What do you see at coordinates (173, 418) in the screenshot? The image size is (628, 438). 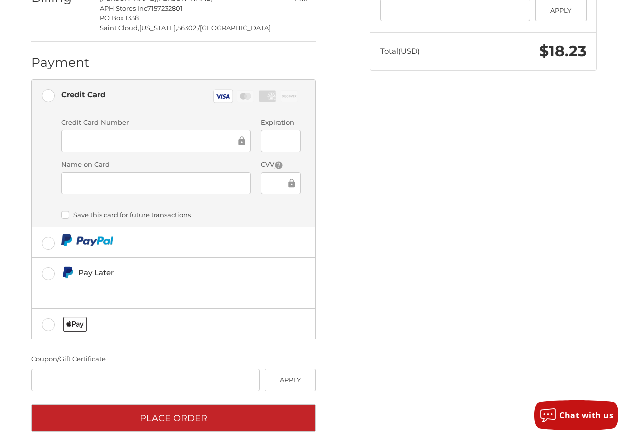 I see `button: Place Order` at bounding box center [173, 418].